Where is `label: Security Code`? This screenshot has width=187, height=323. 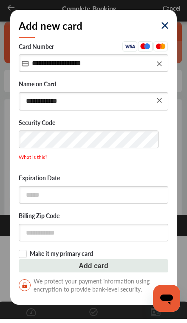 label: Security Code is located at coordinates (94, 128).